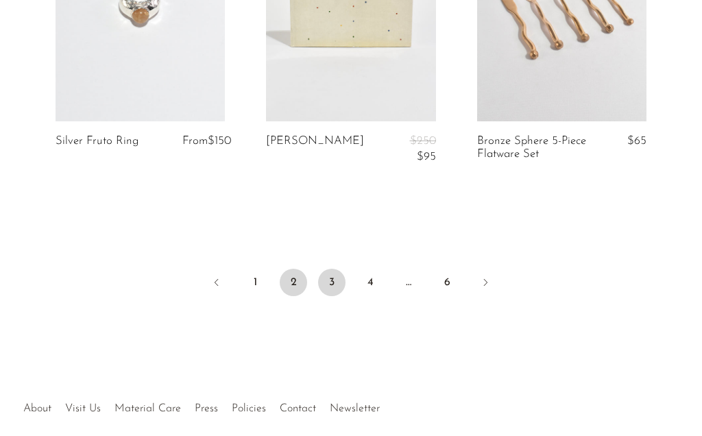  I want to click on a: Press, so click(206, 409).